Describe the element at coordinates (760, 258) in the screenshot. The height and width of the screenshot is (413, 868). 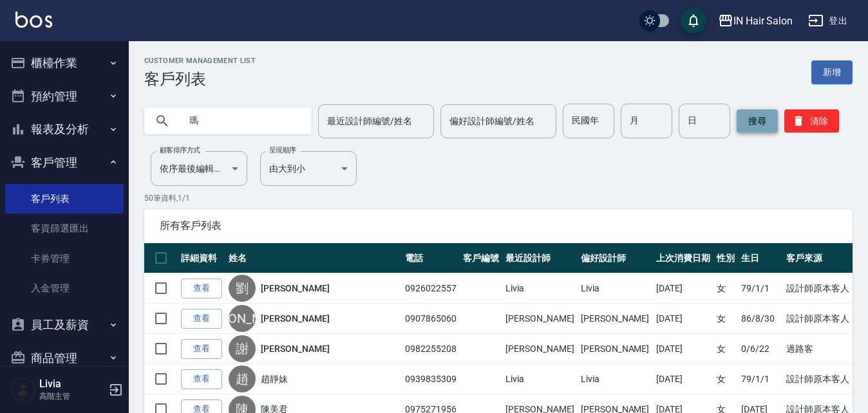
I see `th: 生日` at that location.